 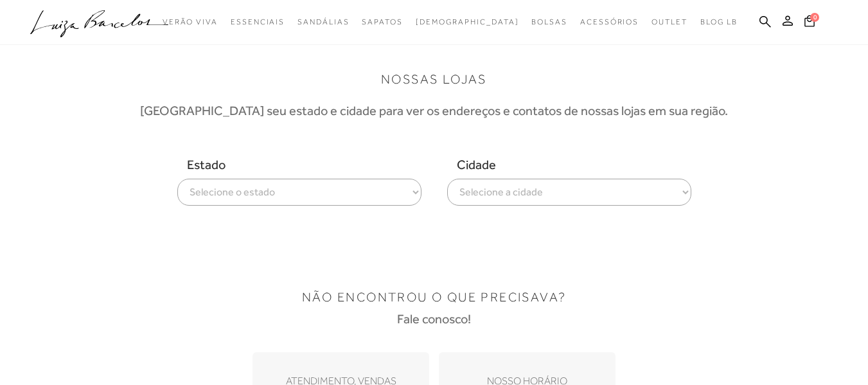 I want to click on span: Sapatos, so click(x=382, y=22).